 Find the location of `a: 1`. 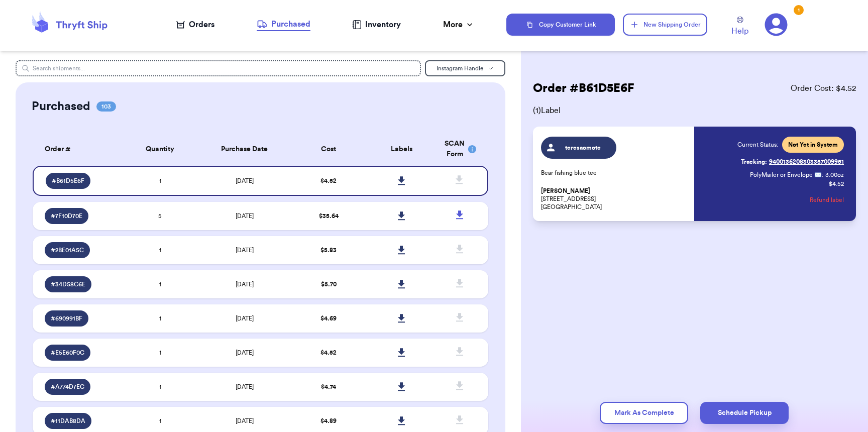

a: 1 is located at coordinates (775, 24).